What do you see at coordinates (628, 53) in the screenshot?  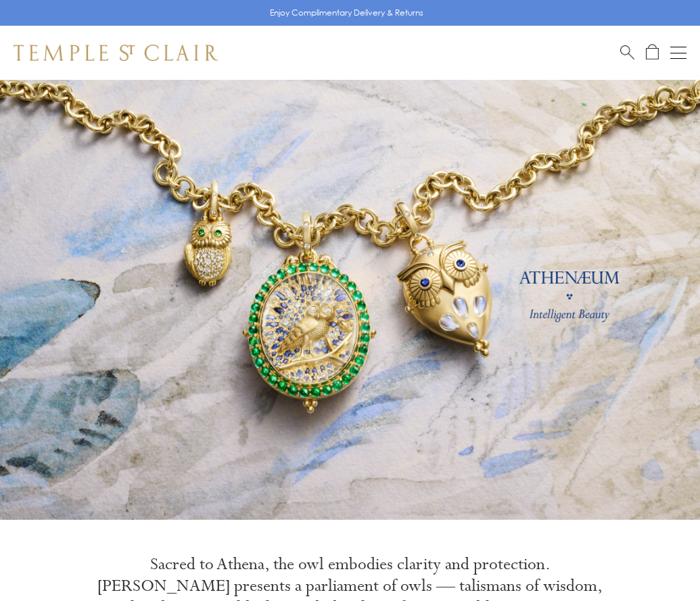 I see `a: Search` at bounding box center [628, 53].